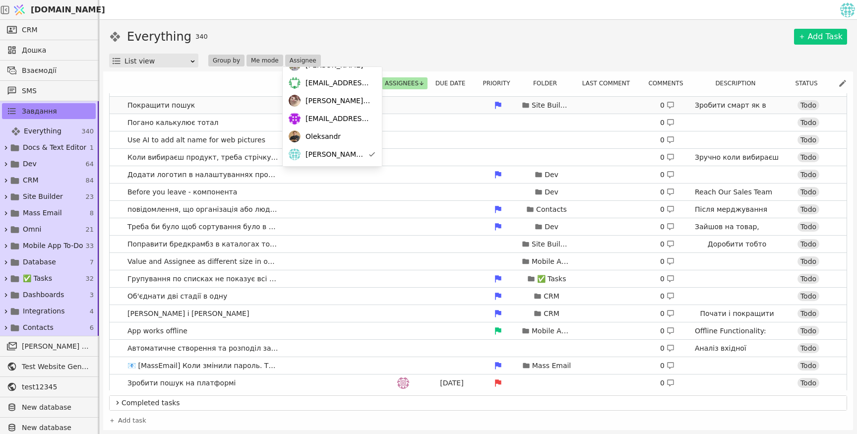  What do you see at coordinates (738, 83) in the screenshot?
I see `div: Description` at bounding box center [738, 83].